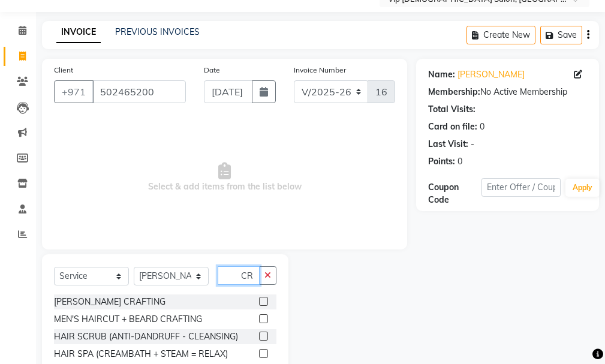  What do you see at coordinates (441, 162) in the screenshot?
I see `div: Points:` at bounding box center [441, 162].